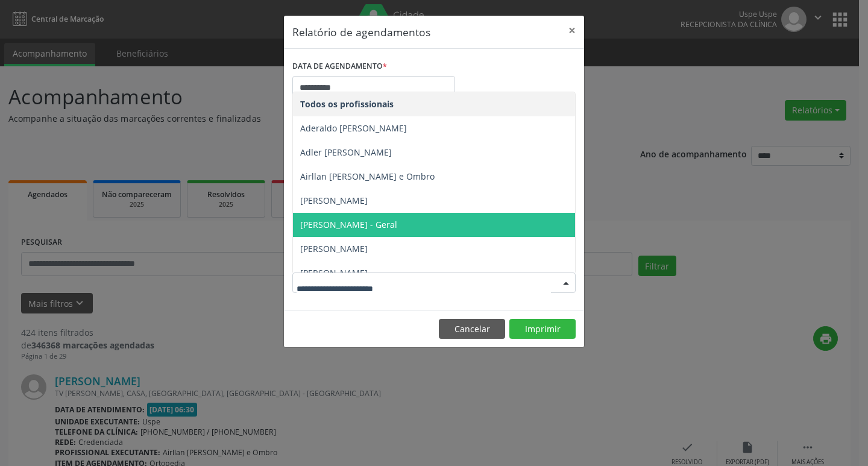 This screenshot has height=466, width=868. I want to click on button: Cancelar, so click(472, 330).